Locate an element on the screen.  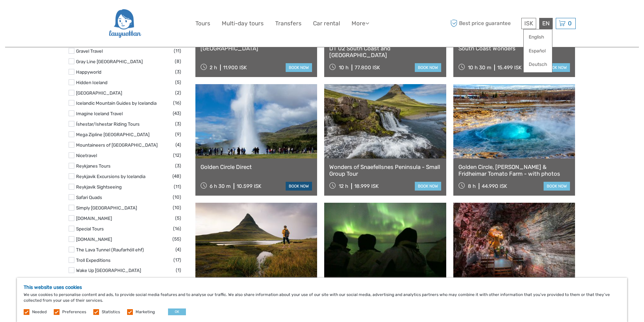
span: 2 h is located at coordinates (213, 68).